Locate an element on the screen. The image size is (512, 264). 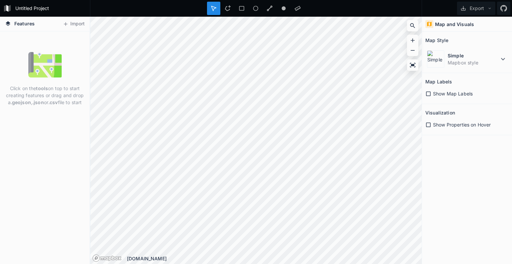
strong: .csv is located at coordinates (53, 102).